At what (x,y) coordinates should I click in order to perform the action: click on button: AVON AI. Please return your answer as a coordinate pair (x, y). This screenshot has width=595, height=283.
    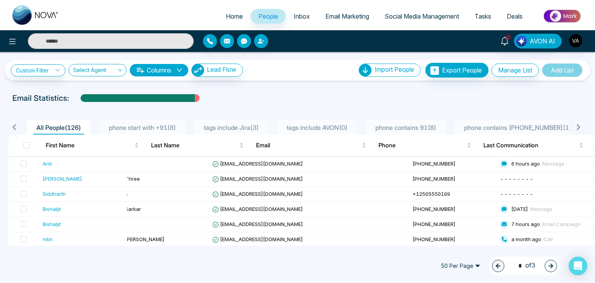
    Looking at the image, I should click on (537, 41).